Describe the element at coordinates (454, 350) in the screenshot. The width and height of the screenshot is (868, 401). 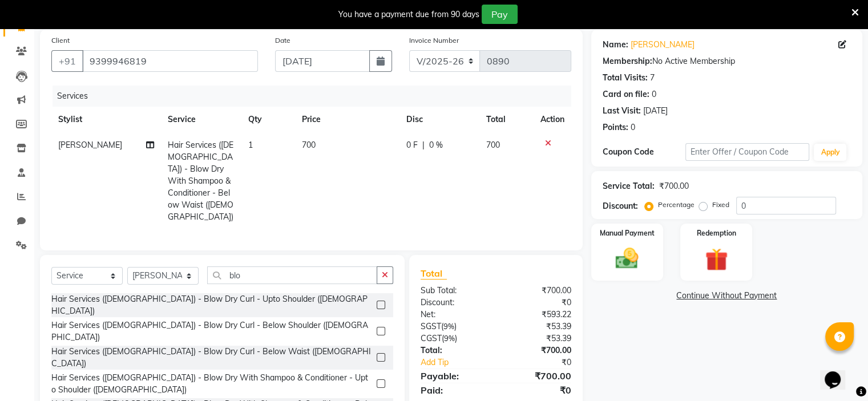
I see `div: Total:` at that location.